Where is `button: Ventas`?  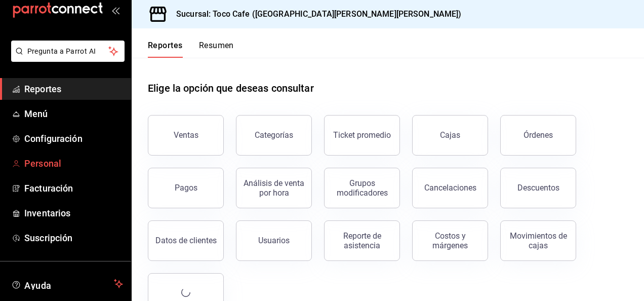
button: Ventas is located at coordinates (186, 135).